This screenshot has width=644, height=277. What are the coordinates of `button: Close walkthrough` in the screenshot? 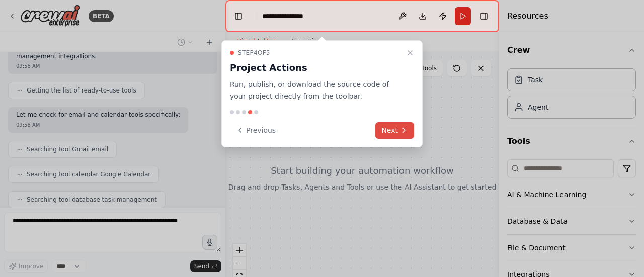 It's located at (410, 53).